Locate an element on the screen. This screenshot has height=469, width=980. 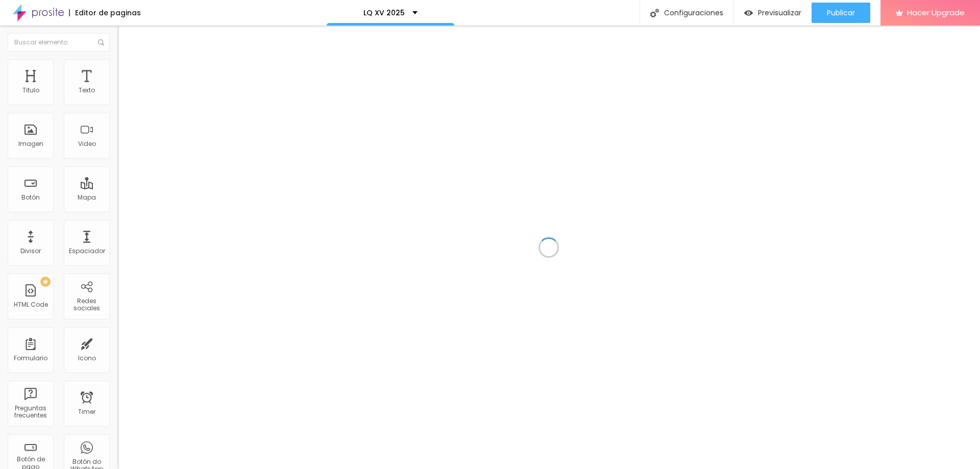
button: Previsualizar is located at coordinates (772, 13).